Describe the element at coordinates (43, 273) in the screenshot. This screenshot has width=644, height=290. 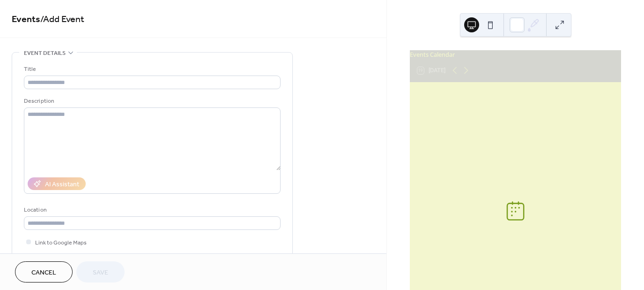
I see `span: Cancel` at that location.